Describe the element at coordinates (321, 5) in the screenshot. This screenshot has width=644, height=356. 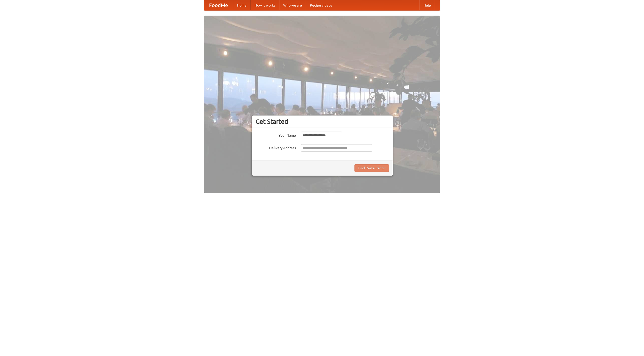
I see `a: Recipe videos` at that location.